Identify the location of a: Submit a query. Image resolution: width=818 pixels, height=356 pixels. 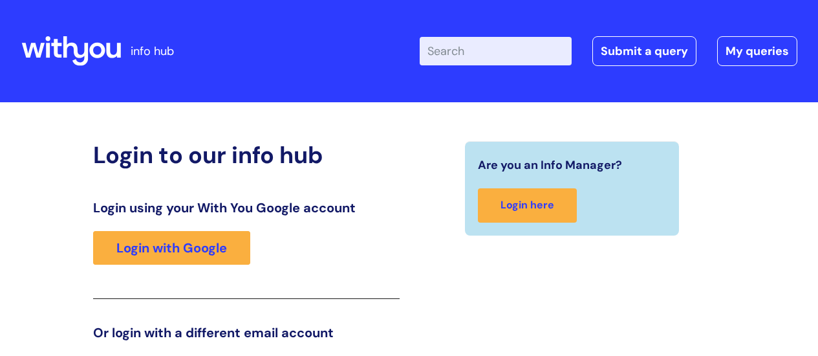
(644, 51).